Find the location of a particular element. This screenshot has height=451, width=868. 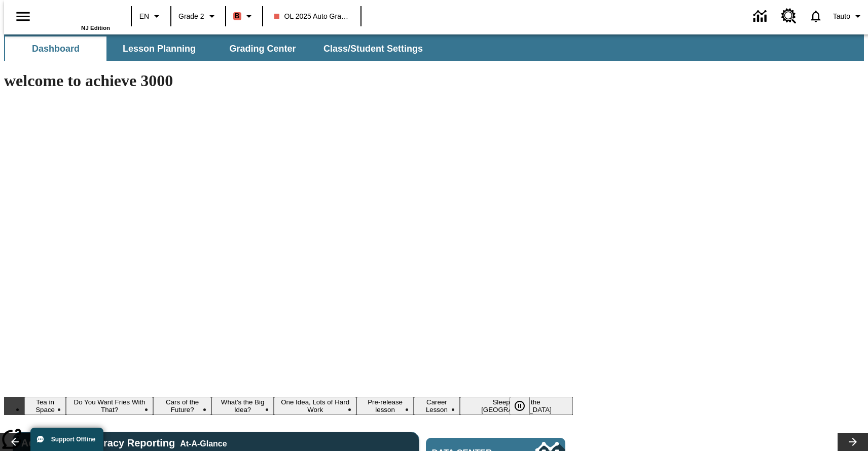

button: Slide 3 Cars of the Future? is located at coordinates (182, 406).